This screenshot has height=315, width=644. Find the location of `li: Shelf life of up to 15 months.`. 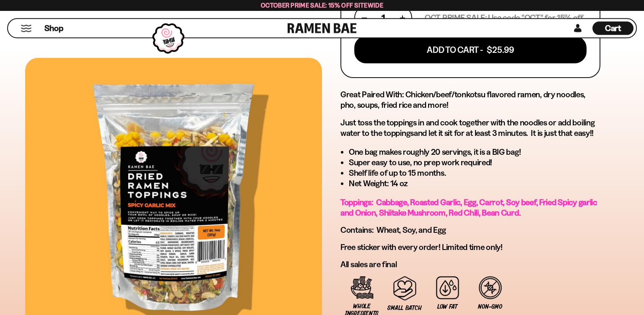

li: Shelf life of up to 15 months. is located at coordinates (474, 173).